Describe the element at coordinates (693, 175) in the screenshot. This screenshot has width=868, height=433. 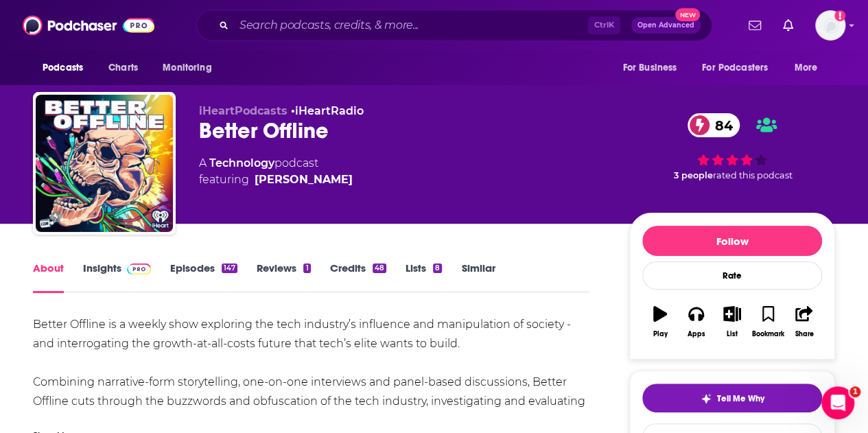
I see `span: 3 people` at that location.